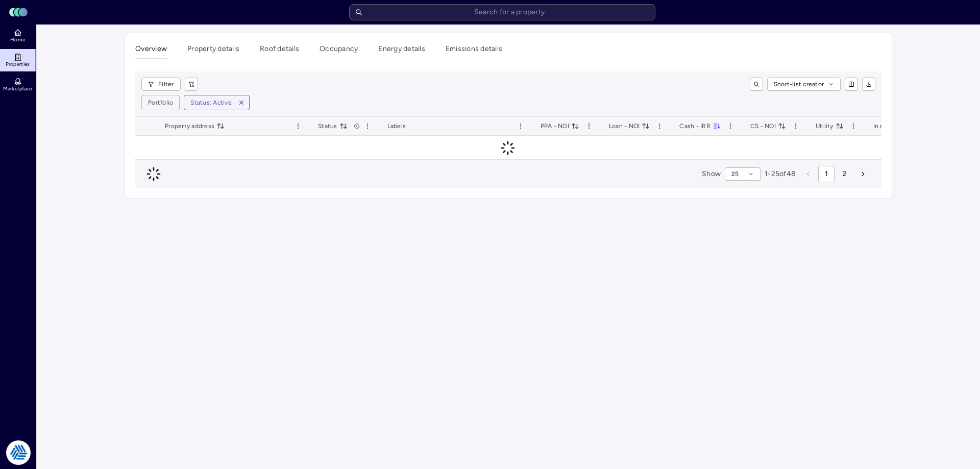 The height and width of the screenshot is (469, 980). I want to click on button: Portfolio, so click(160, 103).